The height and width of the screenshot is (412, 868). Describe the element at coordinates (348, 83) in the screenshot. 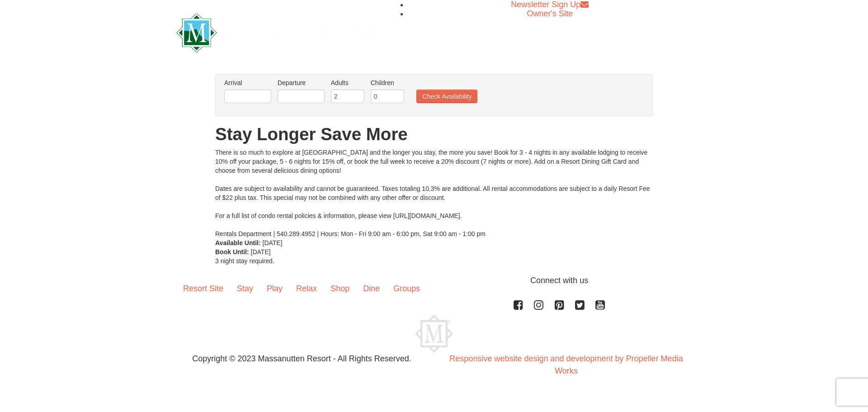

I see `label: Adults` at that location.